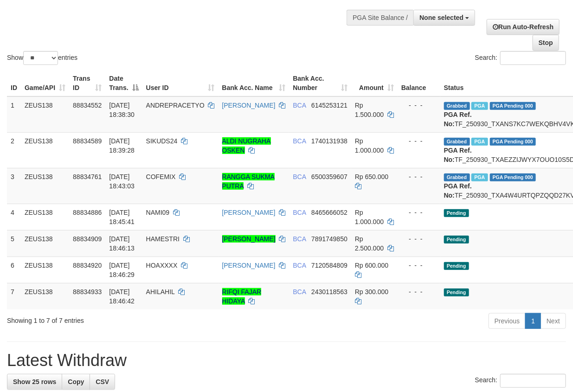 The height and width of the screenshot is (392, 573). Describe the element at coordinates (247, 146) in the screenshot. I see `a: ALDI NUGRAHA OSKEN` at that location.